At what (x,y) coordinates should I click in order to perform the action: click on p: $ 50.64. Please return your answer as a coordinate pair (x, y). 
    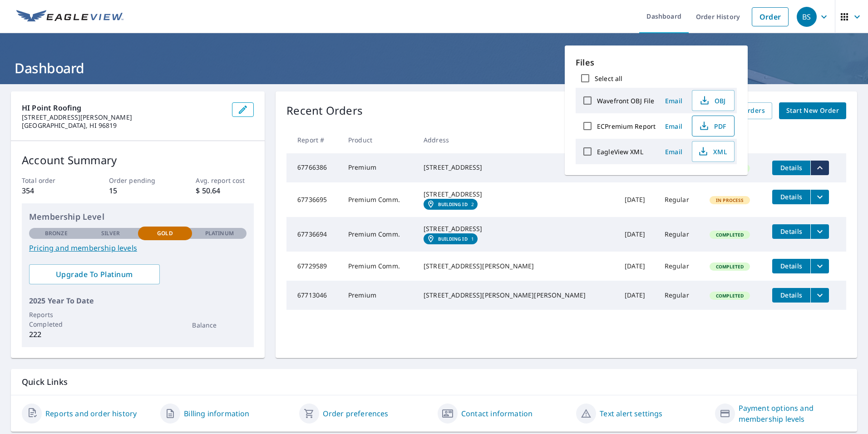
    Looking at the image, I should click on (225, 190).